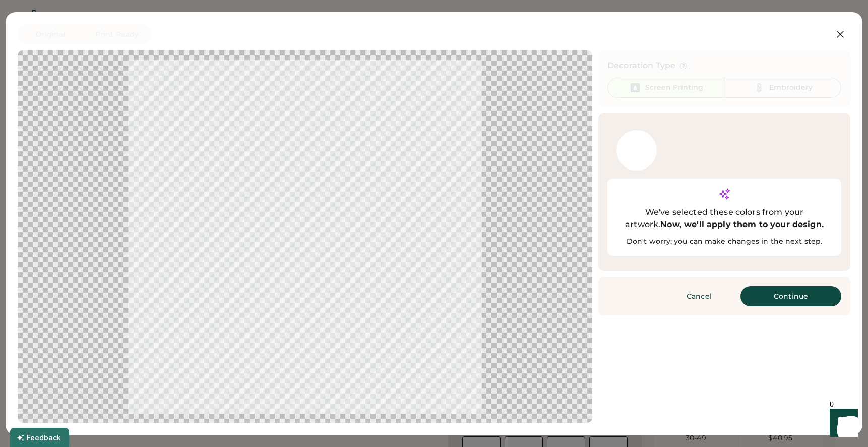 This screenshot has height=447, width=868. What do you see at coordinates (724, 218) in the screenshot?
I see `div: We've selected these colors from your artwork.` at bounding box center [724, 218].